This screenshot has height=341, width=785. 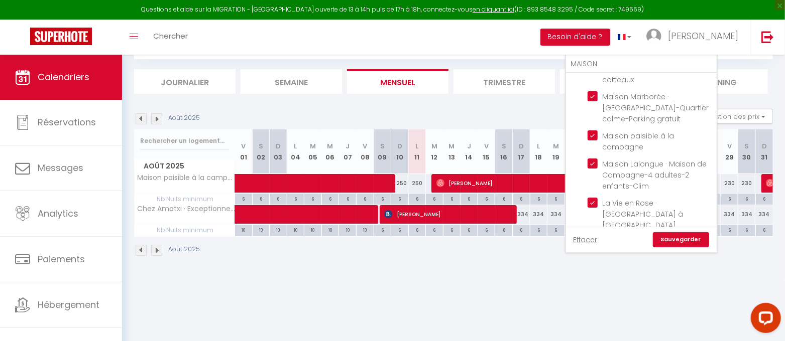 I want to click on button: Gestion des prix, so click(x=735, y=116).